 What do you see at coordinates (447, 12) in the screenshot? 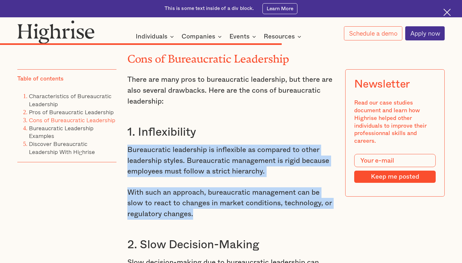
I see `img: Cross icon` at bounding box center [447, 12].